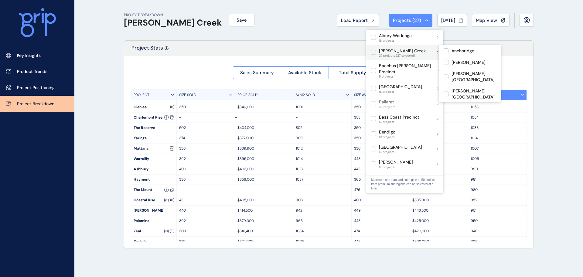 This screenshot has height=277, width=583. Describe the element at coordinates (405, 184) in the screenshot. I see `p: Maximum one standard subregion or 50 projects from premium subregions can be selected at a time.` at that location.